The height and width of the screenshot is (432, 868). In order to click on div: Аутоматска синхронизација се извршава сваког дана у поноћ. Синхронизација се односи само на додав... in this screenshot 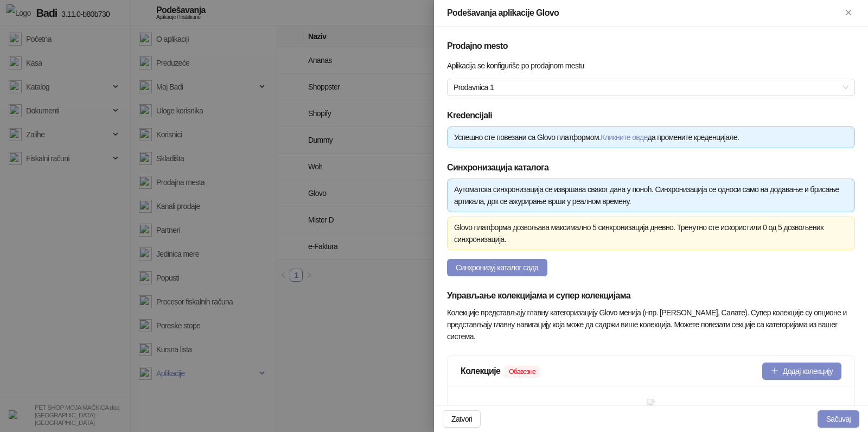, I will do `click(651, 195)`.